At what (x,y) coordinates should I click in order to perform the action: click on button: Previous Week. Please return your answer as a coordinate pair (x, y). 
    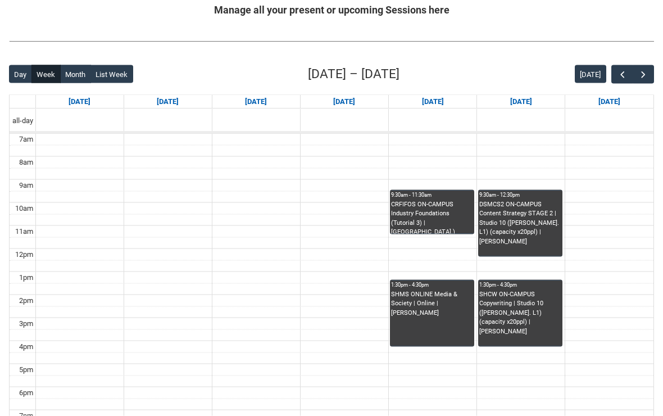
    Looking at the image, I should click on (622, 74).